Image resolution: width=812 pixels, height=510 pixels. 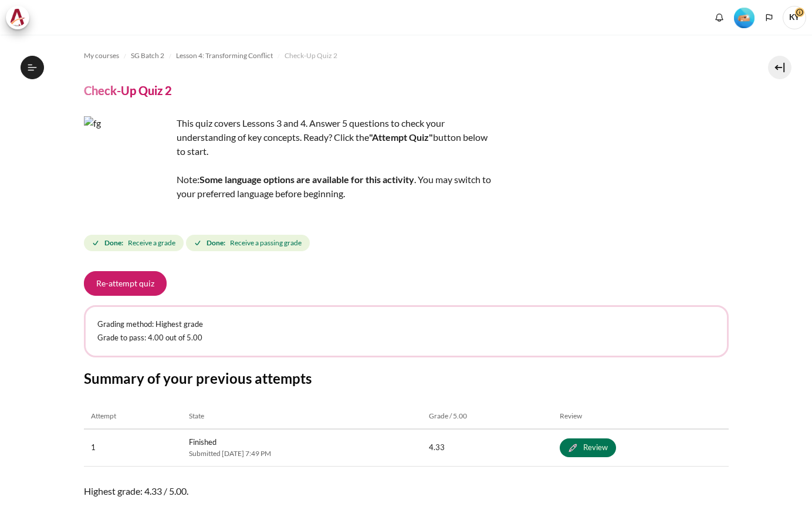 I want to click on div: Level #2, so click(x=744, y=17).